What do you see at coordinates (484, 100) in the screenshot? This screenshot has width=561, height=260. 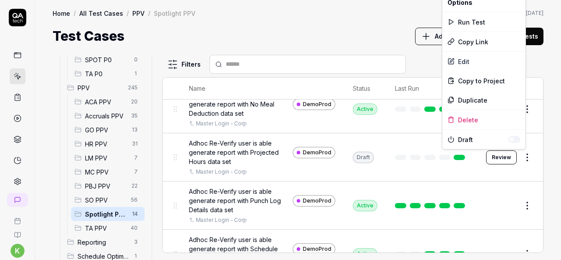 I see `div: Duplicate` at bounding box center [484, 100].